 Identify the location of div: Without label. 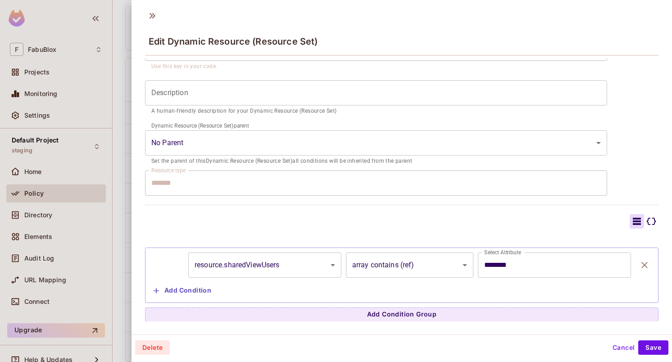
(376, 143).